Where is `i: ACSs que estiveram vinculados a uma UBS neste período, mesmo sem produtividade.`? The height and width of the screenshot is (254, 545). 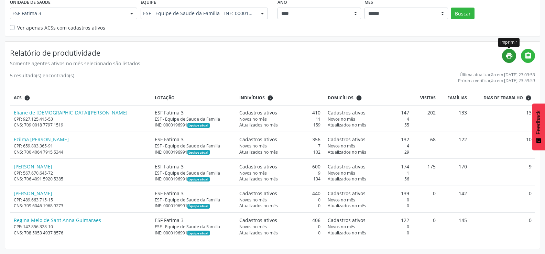
i: ACSs que estiveram vinculados a uma UBS neste período, mesmo sem produtividade. is located at coordinates (27, 98).